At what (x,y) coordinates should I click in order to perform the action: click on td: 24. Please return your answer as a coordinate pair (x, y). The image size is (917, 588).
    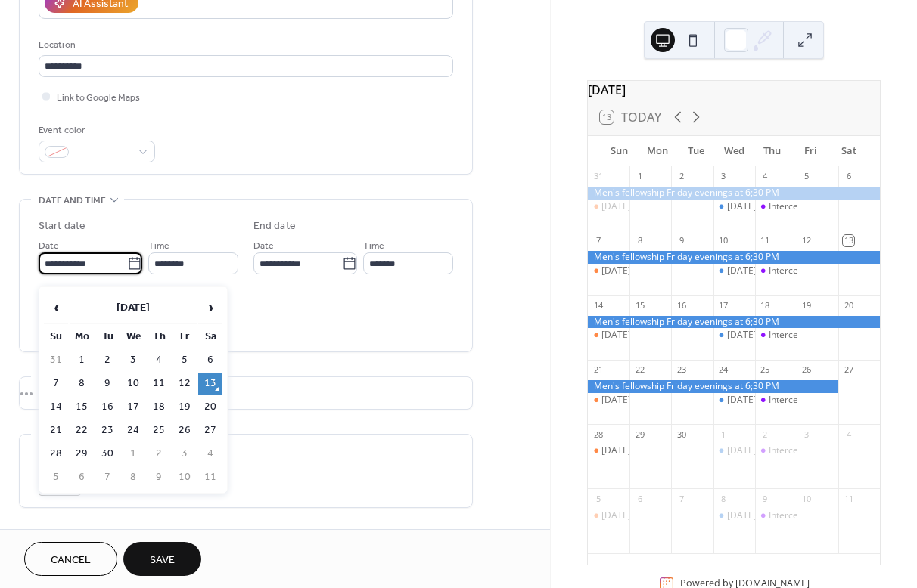
    Looking at the image, I should click on (133, 430).